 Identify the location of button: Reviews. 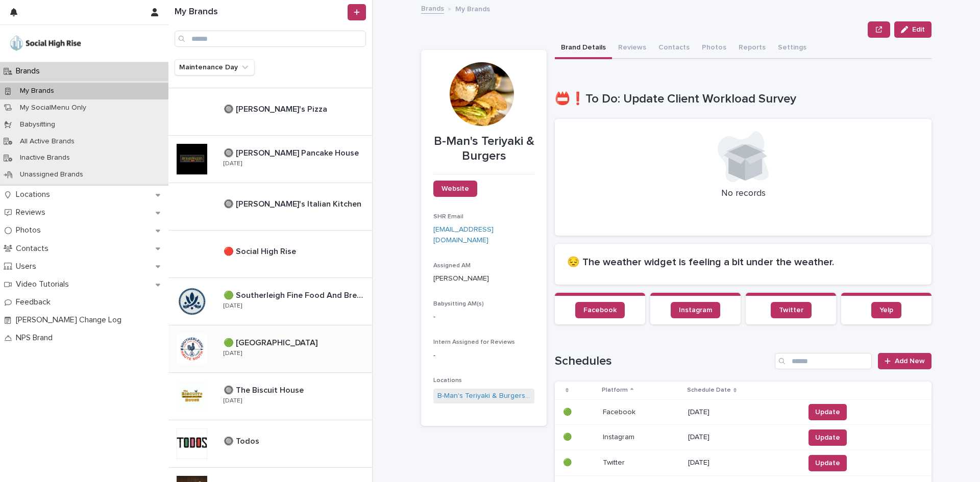
(632, 49).